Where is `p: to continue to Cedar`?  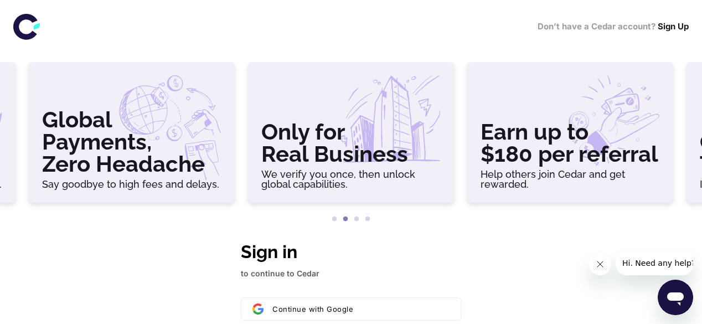 p: to continue to Cedar is located at coordinates (351, 273).